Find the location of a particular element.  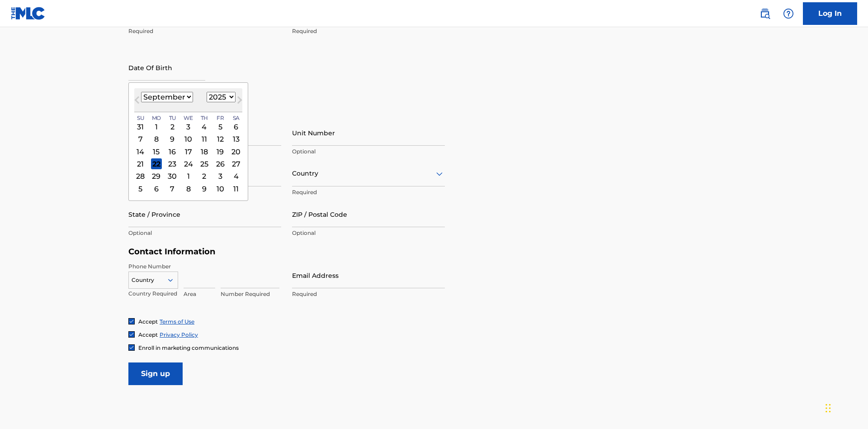

span: We is located at coordinates (188, 118).